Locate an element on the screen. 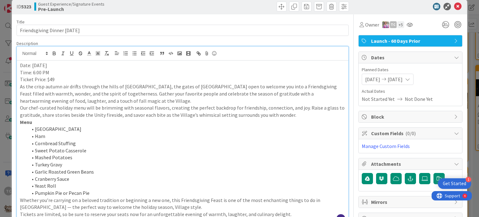 The image size is (479, 217). b: Pre-Launch is located at coordinates (71, 9).